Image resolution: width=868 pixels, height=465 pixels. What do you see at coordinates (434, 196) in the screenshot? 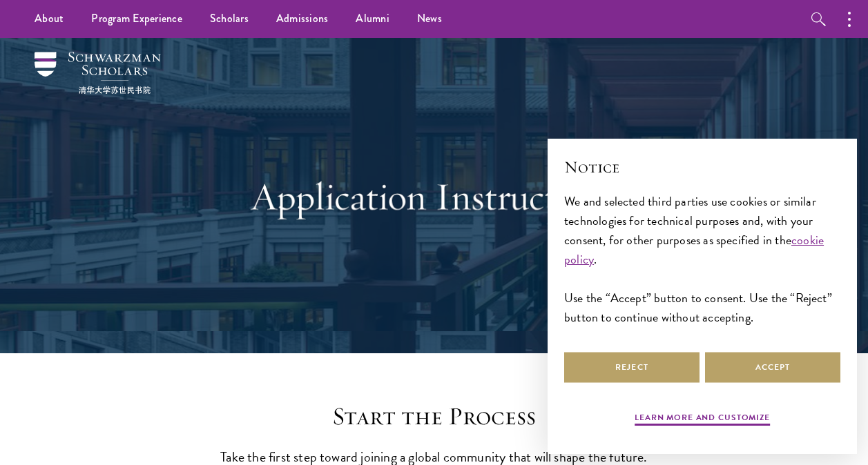
I see `h1: Application Instructions` at bounding box center [434, 196].